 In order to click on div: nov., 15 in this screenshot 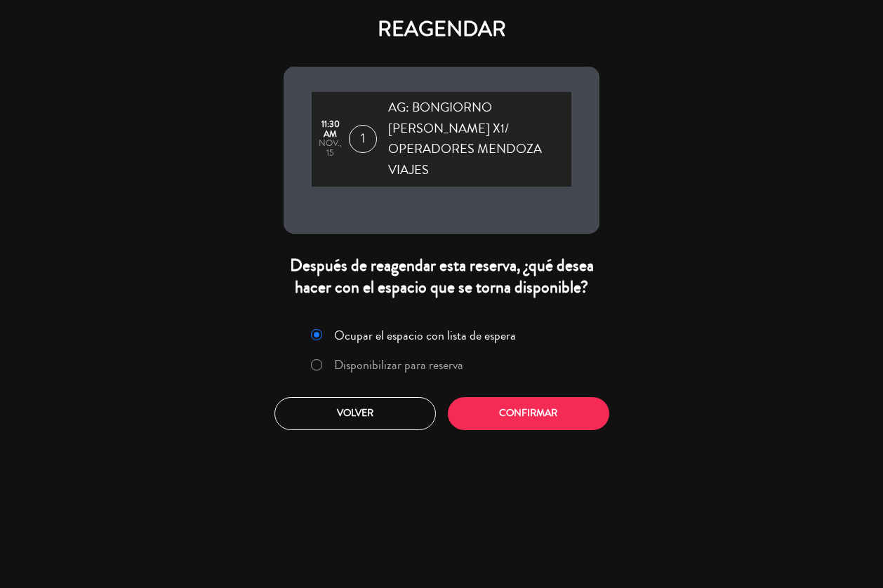, I will do `click(330, 149)`.